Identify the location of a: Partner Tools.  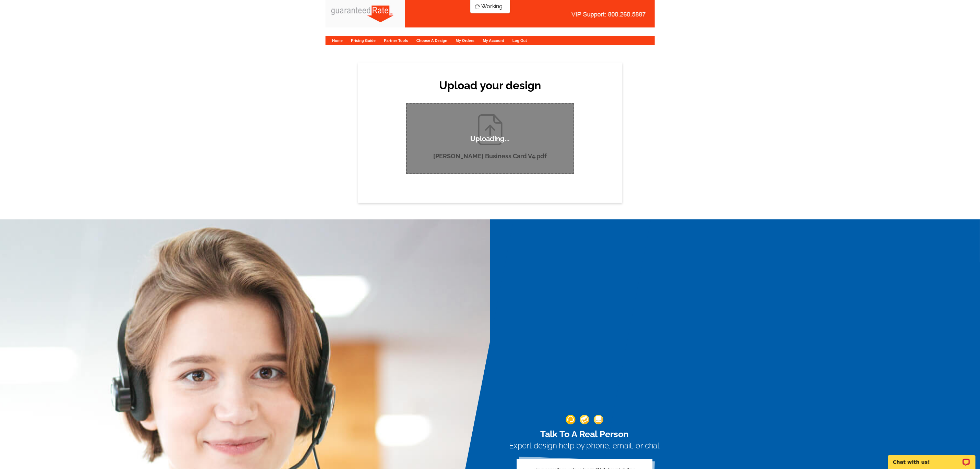
(396, 41).